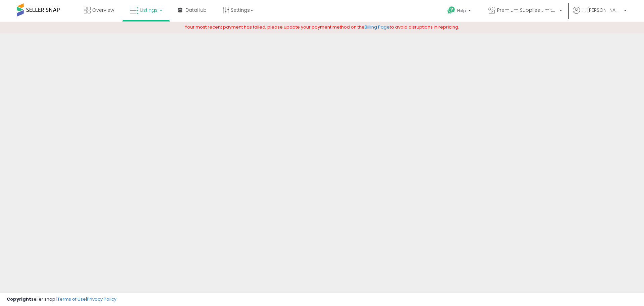  What do you see at coordinates (451, 10) in the screenshot?
I see `i: Get Help` at bounding box center [451, 10].